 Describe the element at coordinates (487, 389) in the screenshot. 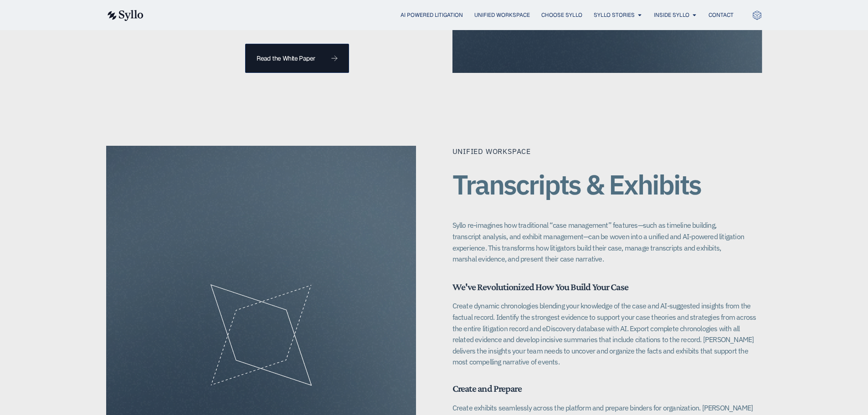

I see `span: Create and Prepare` at that location.